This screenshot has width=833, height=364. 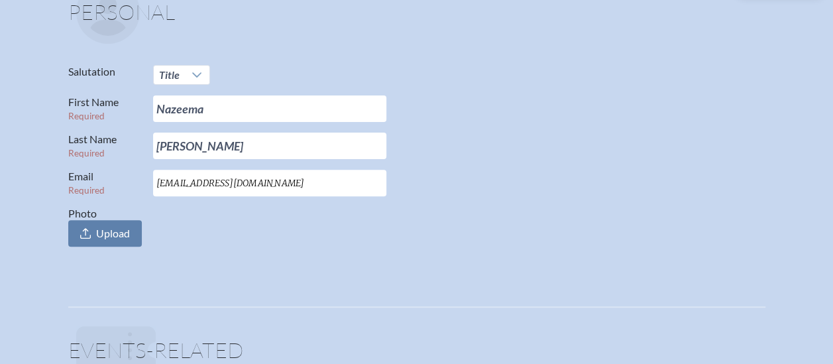 What do you see at coordinates (105, 72) in the screenshot?
I see `label: Salutation` at bounding box center [105, 72].